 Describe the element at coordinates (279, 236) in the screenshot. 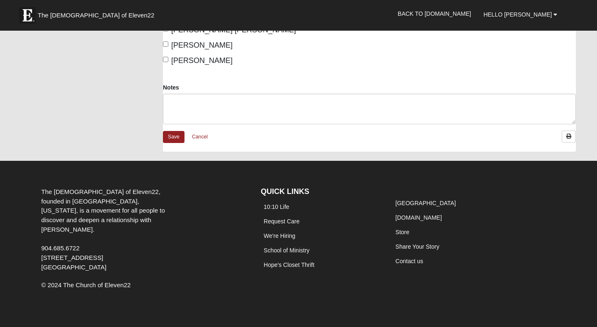

I see `a: We're Hiring` at that location.